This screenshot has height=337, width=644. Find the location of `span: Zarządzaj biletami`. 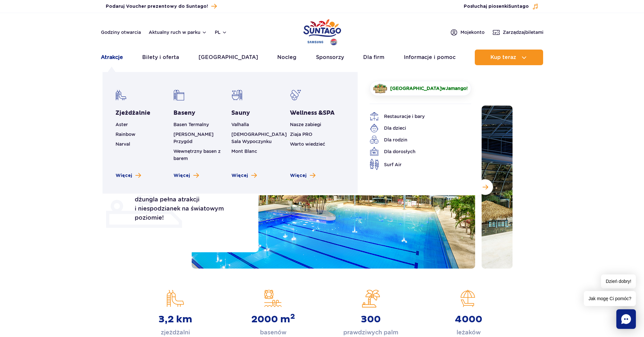

span: Zarządzaj biletami is located at coordinates (523, 32).